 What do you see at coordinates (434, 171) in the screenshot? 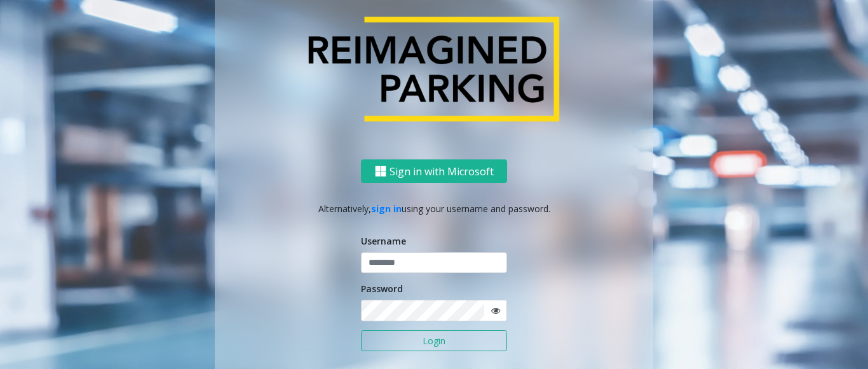
I see `button: Sign in with Microsoft` at bounding box center [434, 171].